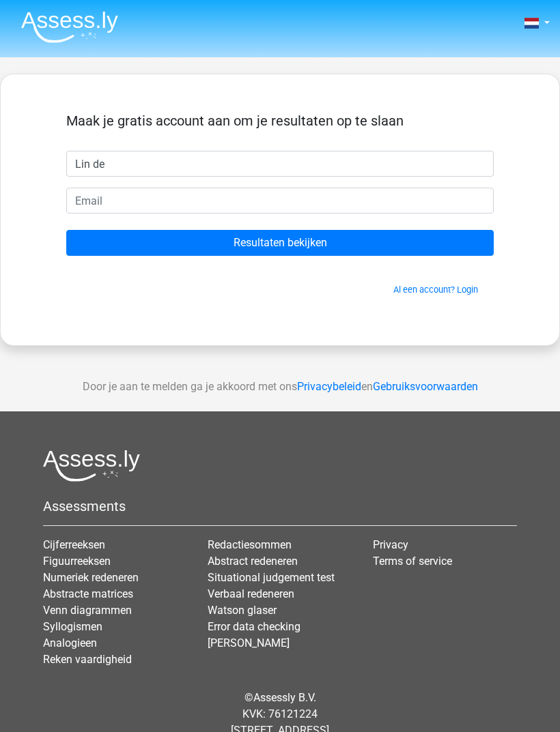 Image resolution: width=560 pixels, height=732 pixels. Describe the element at coordinates (280, 507) in the screenshot. I see `h5: Assessments` at that location.